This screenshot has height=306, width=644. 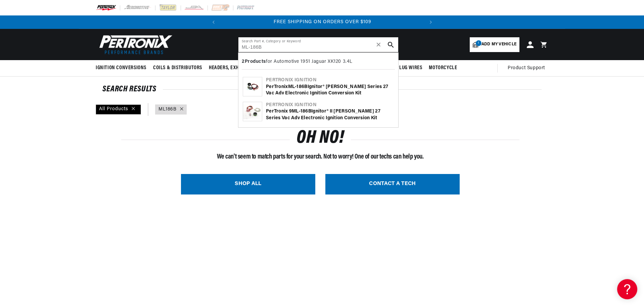 What do you see at coordinates (322, 22) in the screenshot?
I see `div: 2 of 2` at bounding box center [322, 22].